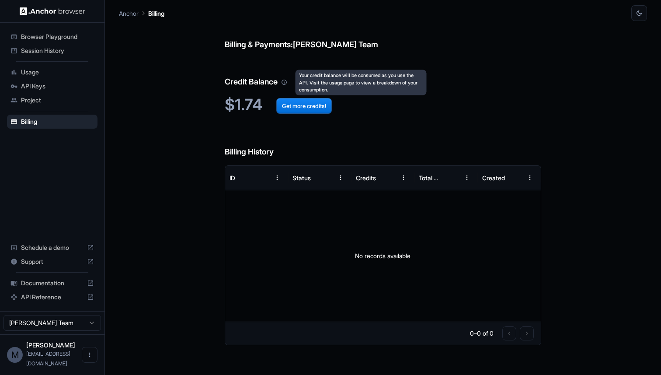  What do you see at coordinates (51, 344) in the screenshot?
I see `span: Marton Wernigg` at bounding box center [51, 344].